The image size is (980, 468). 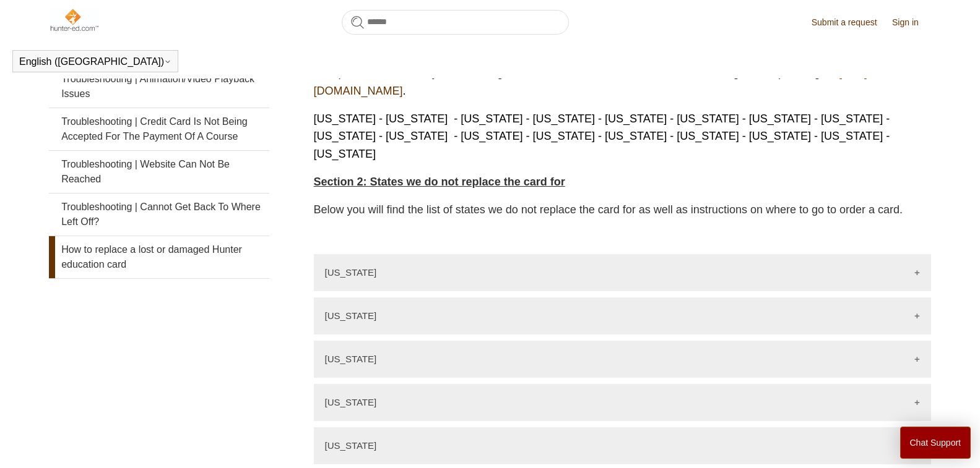 What do you see at coordinates (159, 214) in the screenshot?
I see `a: Troubleshooting | Cannot Get Back To Where Left Off?` at bounding box center [159, 214].